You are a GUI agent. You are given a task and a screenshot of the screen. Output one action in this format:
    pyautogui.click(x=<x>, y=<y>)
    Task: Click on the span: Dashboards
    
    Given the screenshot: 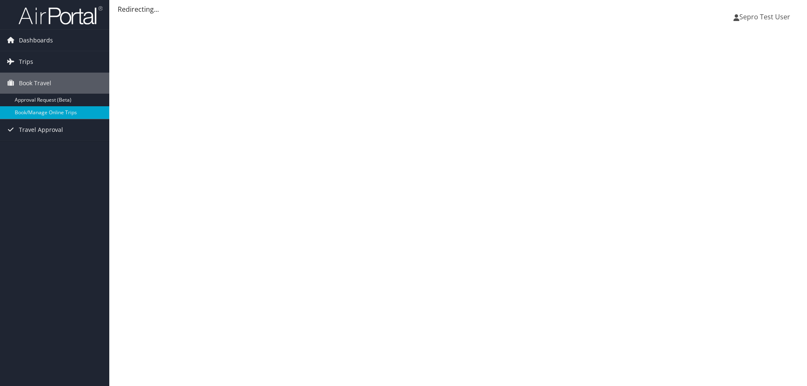 What is the action you would take?
    pyautogui.click(x=36, y=40)
    